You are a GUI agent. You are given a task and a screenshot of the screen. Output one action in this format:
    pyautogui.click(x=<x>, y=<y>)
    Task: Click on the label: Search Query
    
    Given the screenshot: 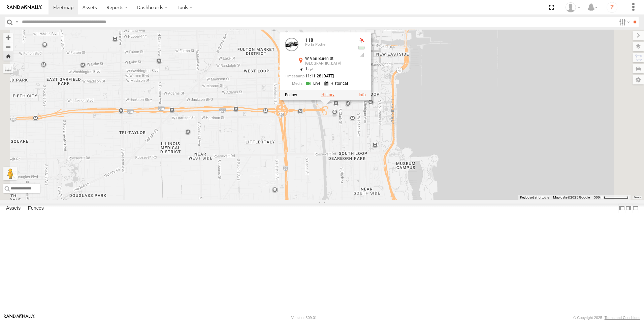 What is the action you would take?
    pyautogui.click(x=17, y=22)
    